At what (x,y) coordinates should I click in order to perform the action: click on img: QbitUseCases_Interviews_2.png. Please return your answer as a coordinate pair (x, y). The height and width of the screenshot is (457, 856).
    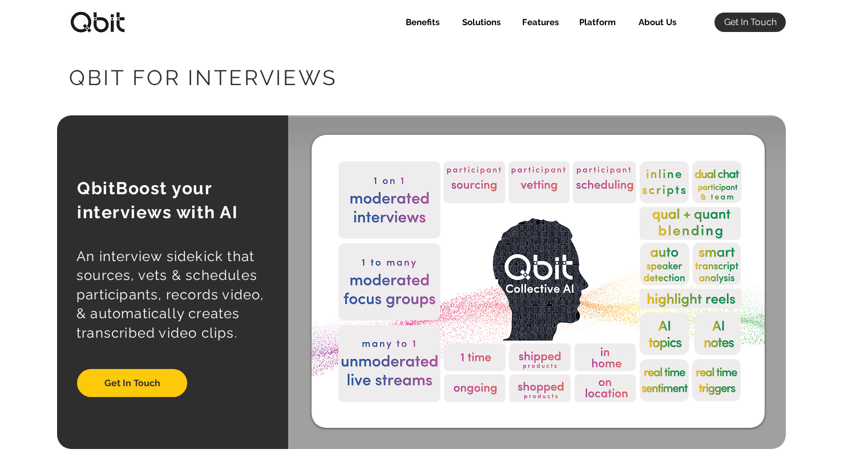
    Looking at the image, I should click on (538, 281).